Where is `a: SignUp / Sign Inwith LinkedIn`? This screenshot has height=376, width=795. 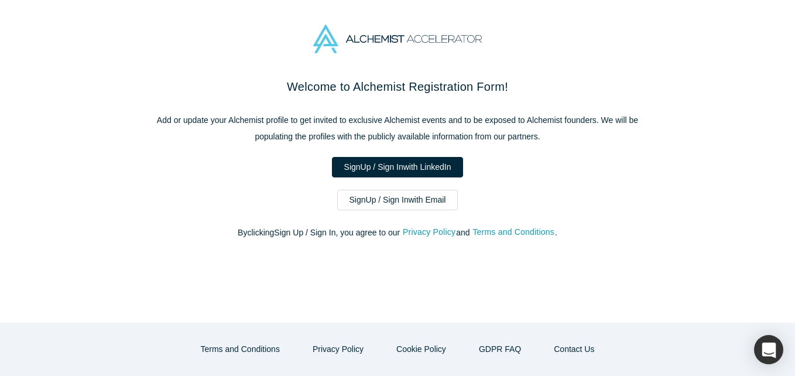 a: SignUp / Sign Inwith LinkedIn is located at coordinates (398, 167).